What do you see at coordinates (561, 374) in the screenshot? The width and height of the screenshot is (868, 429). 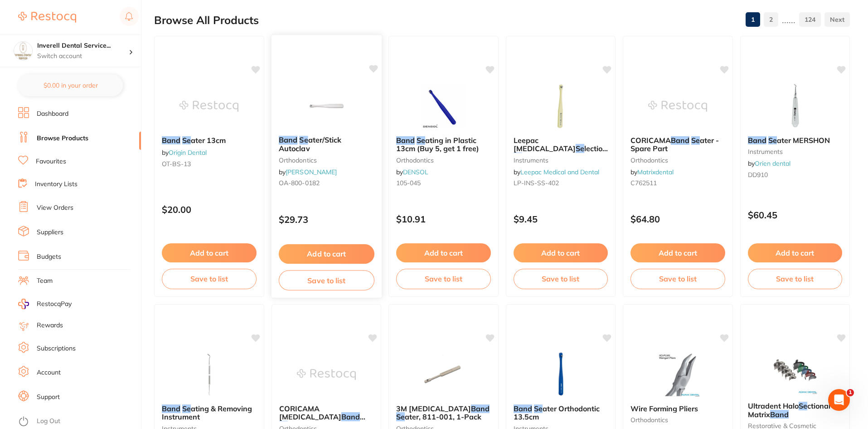 I see `img: Band Seater Orthodontic 13.5cm` at bounding box center [561, 374].